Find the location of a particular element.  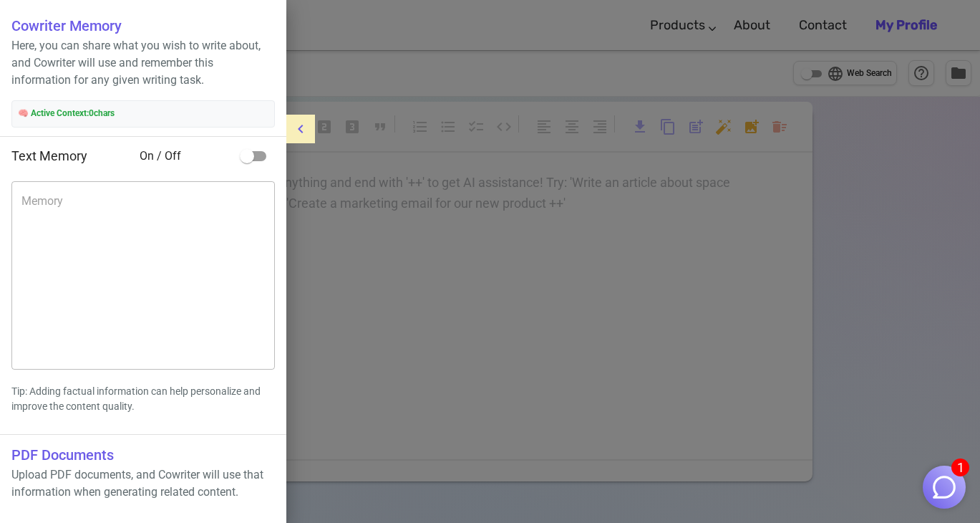

button: menu is located at coordinates (301, 129).